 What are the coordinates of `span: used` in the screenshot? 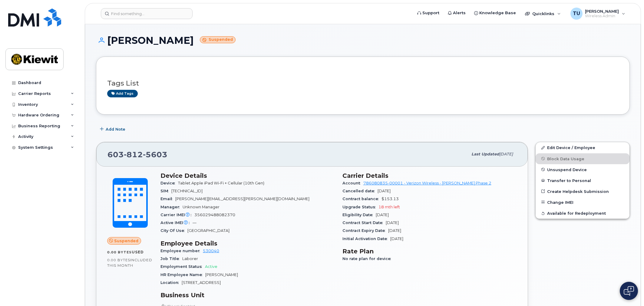 It's located at (138, 252).